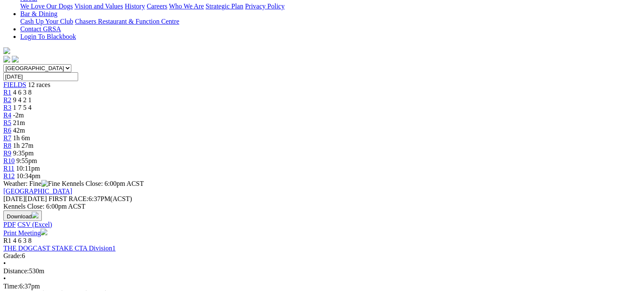 Image resolution: width=644 pixels, height=291 pixels. What do you see at coordinates (7, 153) in the screenshot?
I see `span: R9` at bounding box center [7, 153].